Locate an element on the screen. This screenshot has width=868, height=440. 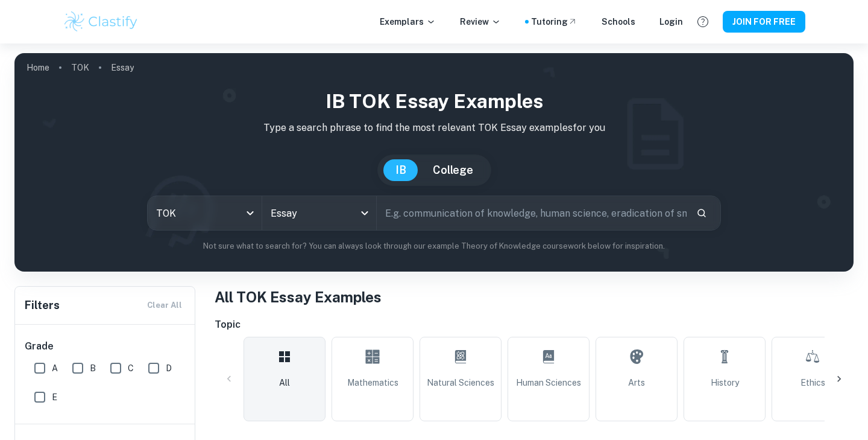
img: Clastify logo is located at coordinates (101, 22).